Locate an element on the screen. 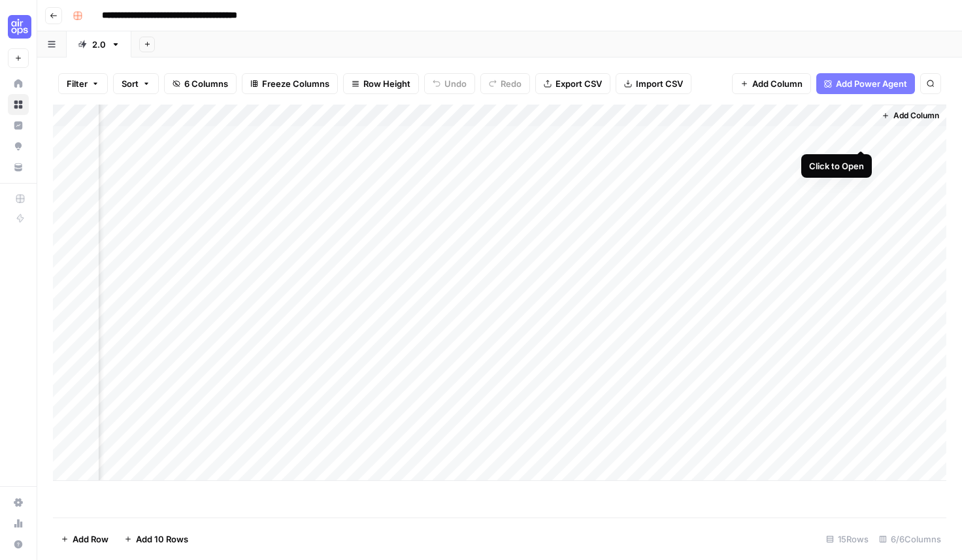 The width and height of the screenshot is (962, 560). a: Your Data is located at coordinates (18, 168).